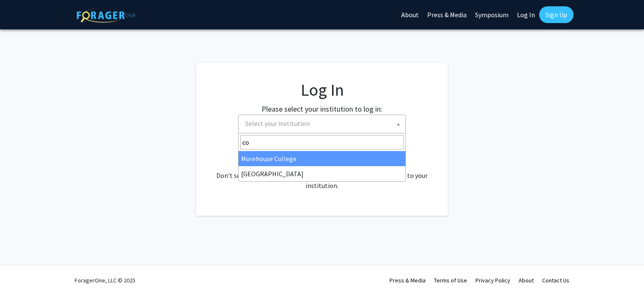 The width and height of the screenshot is (644, 295). I want to click on a: Press & Media, so click(407, 280).